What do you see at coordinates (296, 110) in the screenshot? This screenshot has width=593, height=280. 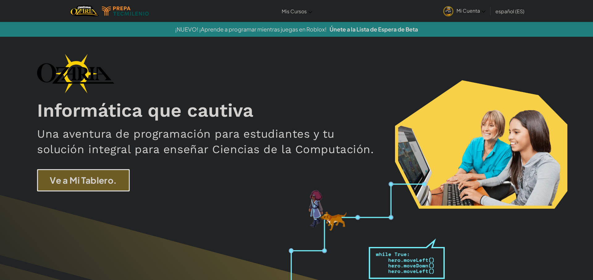 I see `h1: Informática que cautiva` at bounding box center [296, 110].